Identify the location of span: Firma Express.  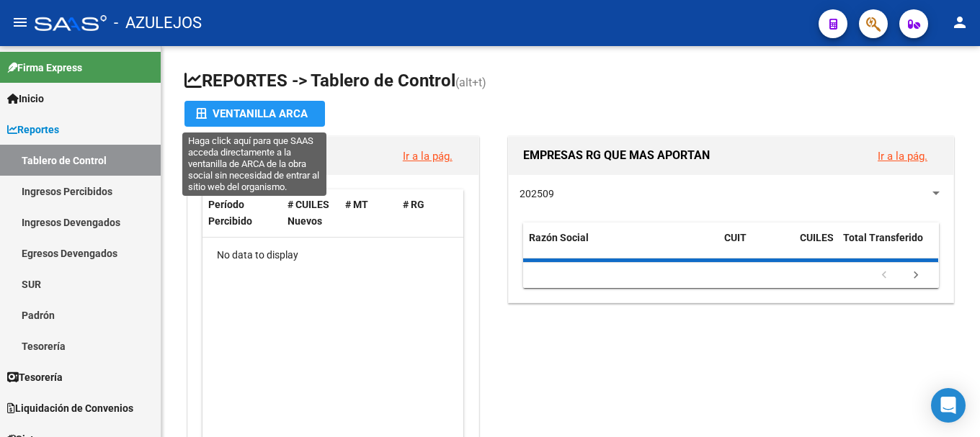
(44, 68).